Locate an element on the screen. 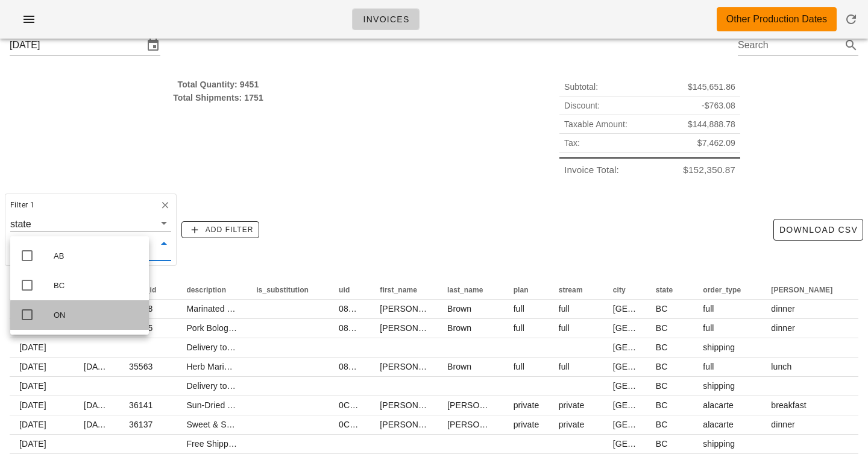 Image resolution: width=868 pixels, height=454 pixels. span: last_name is located at coordinates (465, 290).